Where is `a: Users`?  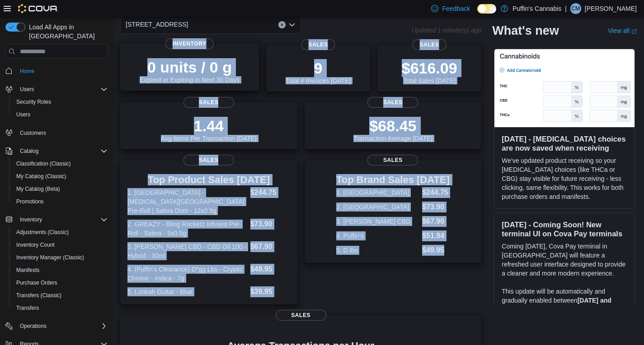 a: Users is located at coordinates (23, 114).